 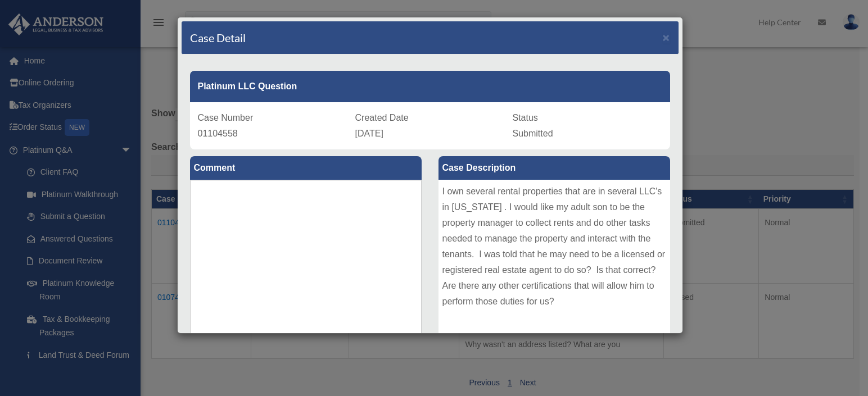 What do you see at coordinates (382, 117) in the screenshot?
I see `span: Created Date` at bounding box center [382, 117].